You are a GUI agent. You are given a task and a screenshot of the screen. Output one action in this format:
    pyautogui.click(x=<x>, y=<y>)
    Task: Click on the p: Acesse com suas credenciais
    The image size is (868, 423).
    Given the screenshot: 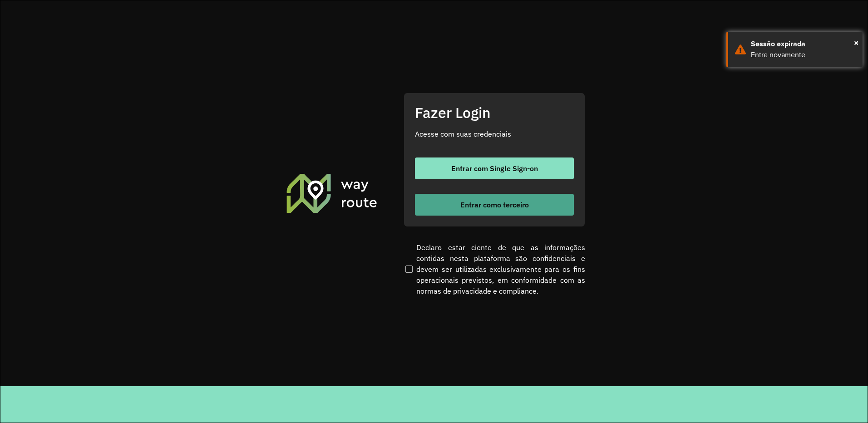 What is the action you would take?
    pyautogui.click(x=494, y=134)
    